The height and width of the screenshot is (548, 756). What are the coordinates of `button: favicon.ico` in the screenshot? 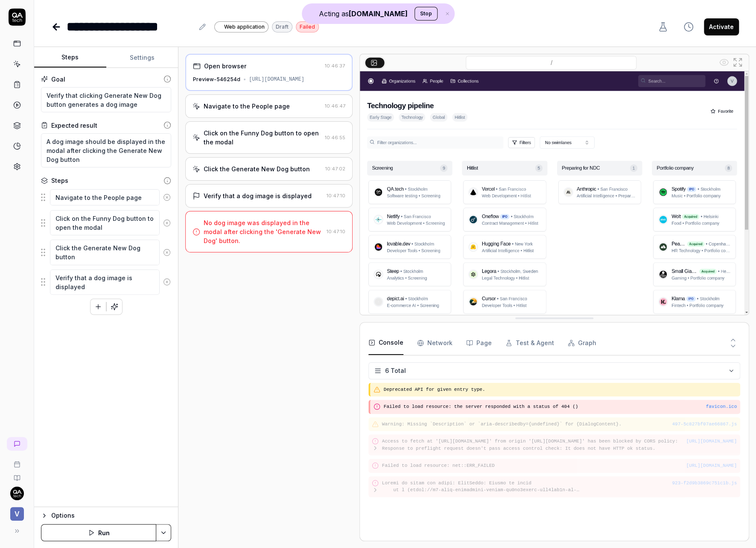 It's located at (721, 406).